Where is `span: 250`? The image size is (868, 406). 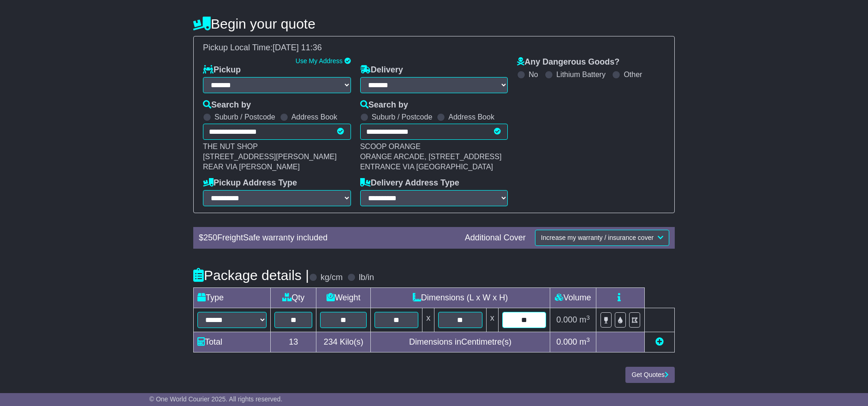
span: 250 is located at coordinates (210, 237).